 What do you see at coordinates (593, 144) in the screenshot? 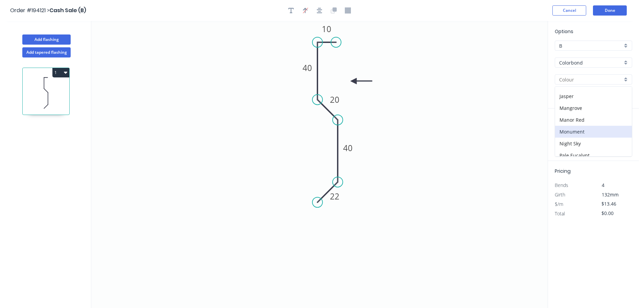
I see `div: Night Sky` at bounding box center [593, 144].